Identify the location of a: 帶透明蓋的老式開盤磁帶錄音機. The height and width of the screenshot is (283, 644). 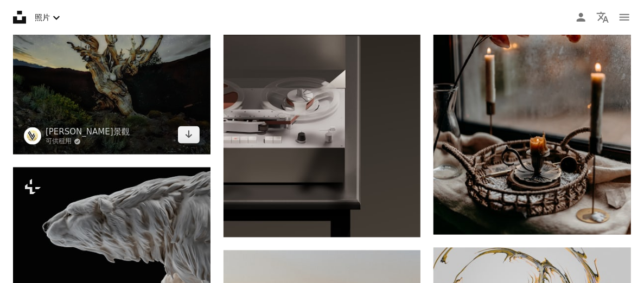
(323, 114).